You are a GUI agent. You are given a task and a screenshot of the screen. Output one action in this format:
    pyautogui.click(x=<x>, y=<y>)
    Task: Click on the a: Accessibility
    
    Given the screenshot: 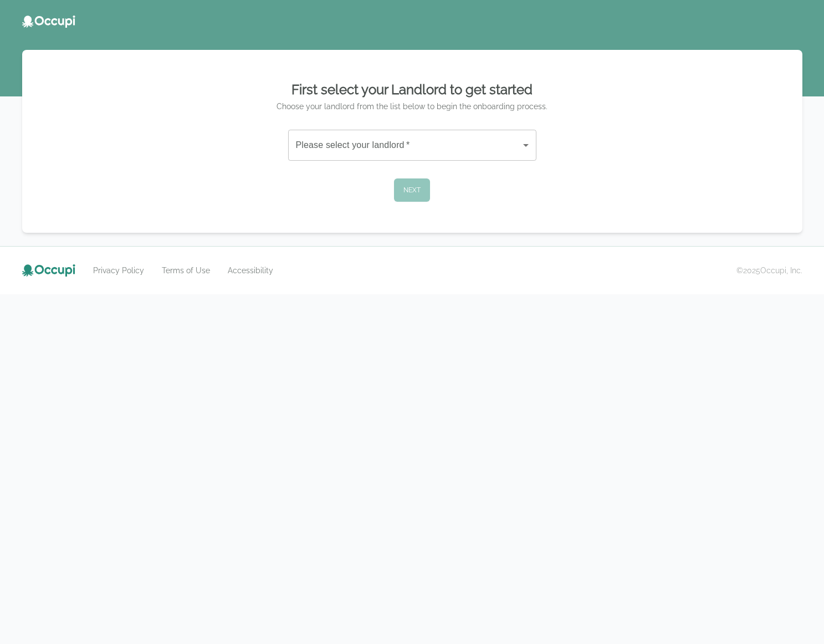 What is the action you would take?
    pyautogui.click(x=251, y=270)
    